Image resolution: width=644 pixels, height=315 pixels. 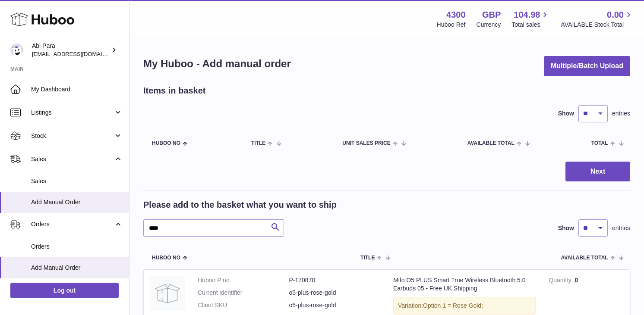 I want to click on img: Abi@mifo.co.uk, so click(x=17, y=50).